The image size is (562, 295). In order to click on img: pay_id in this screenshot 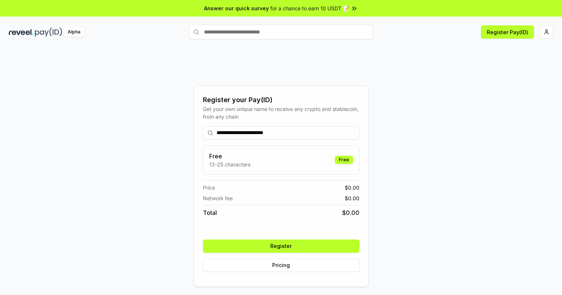, I will do `click(49, 32)`.